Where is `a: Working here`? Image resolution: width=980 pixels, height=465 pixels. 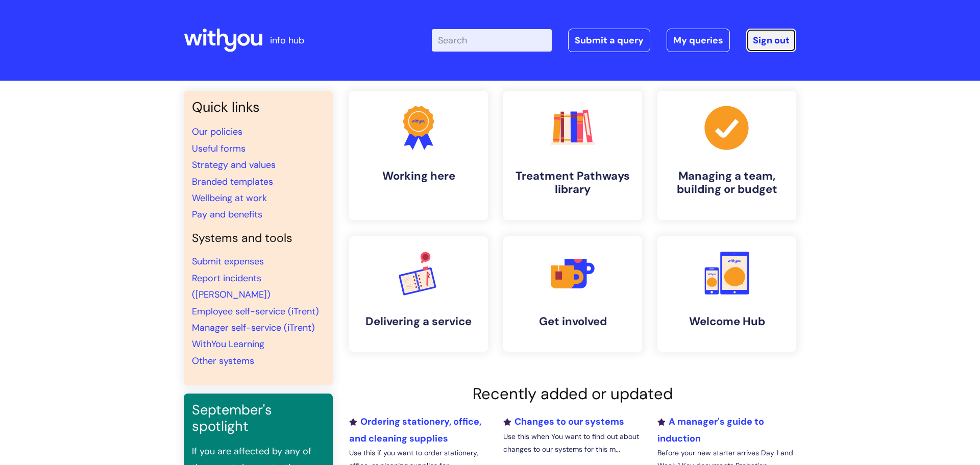 a: Working here is located at coordinates (418, 155).